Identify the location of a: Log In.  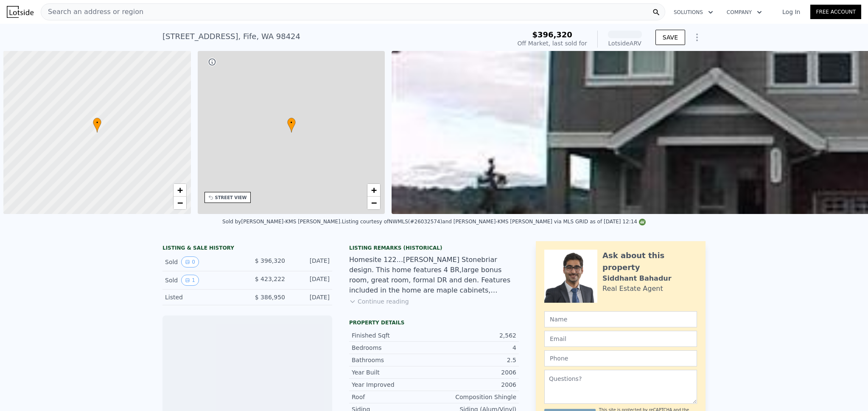
(791, 12).